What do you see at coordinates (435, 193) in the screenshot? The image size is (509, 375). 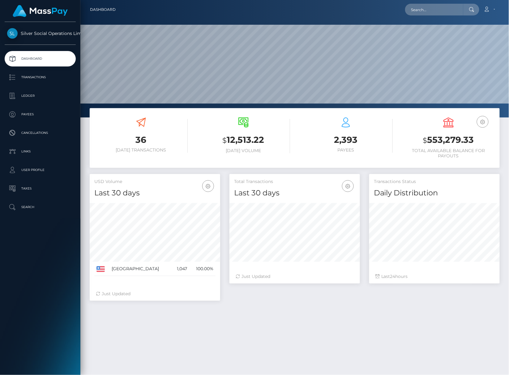 I see `h4: Daily Distribution` at bounding box center [435, 193].